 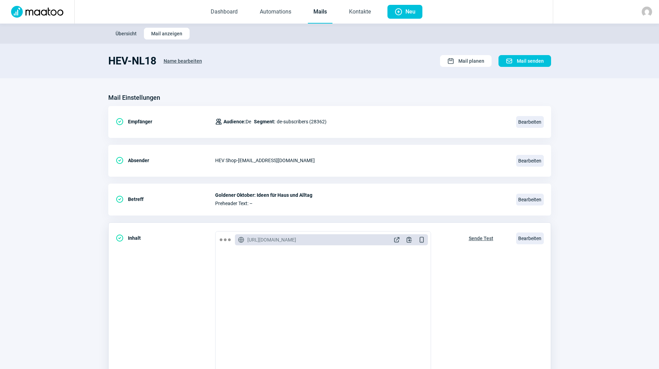 What do you see at coordinates (647, 12) in the screenshot?
I see `img: avatar` at bounding box center [647, 12].